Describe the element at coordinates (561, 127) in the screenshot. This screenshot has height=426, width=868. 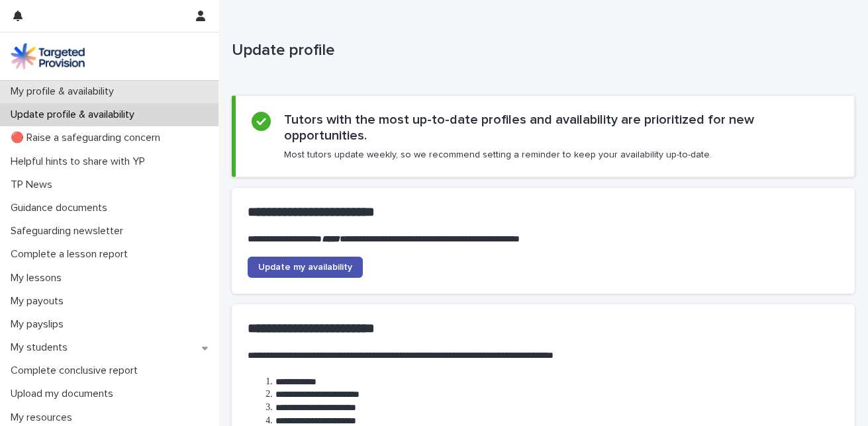
I see `h2: Tutors with the most up-to-date profiles and availability are prioritized for new opportunities.` at that location.